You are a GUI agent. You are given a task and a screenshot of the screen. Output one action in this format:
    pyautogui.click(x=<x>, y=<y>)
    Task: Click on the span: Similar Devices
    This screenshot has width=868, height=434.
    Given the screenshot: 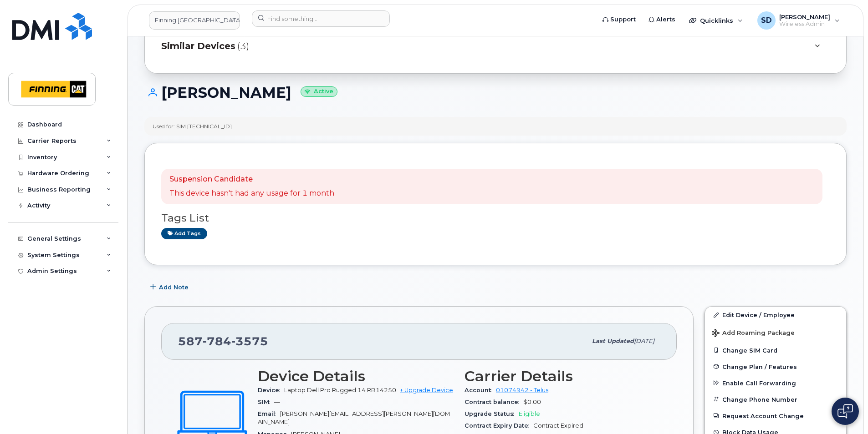 What is the action you would take?
    pyautogui.click(x=198, y=46)
    